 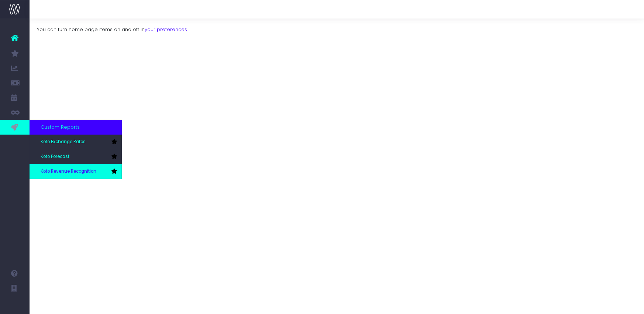 What do you see at coordinates (76, 142) in the screenshot?
I see `a: Koto Exchange Rates` at bounding box center [76, 142].